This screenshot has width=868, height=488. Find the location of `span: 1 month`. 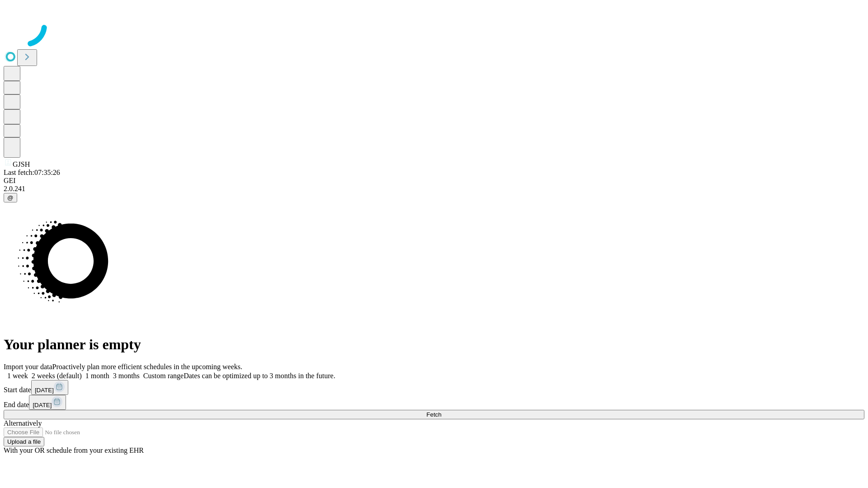

span: 1 month is located at coordinates (97, 375).